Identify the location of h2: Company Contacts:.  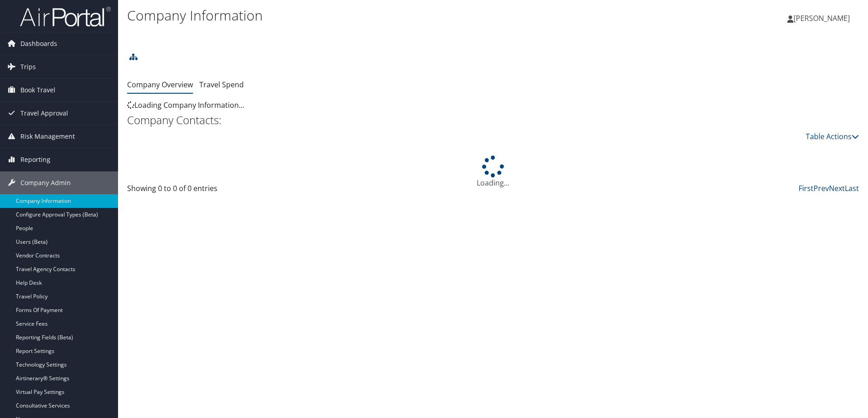
(493, 120).